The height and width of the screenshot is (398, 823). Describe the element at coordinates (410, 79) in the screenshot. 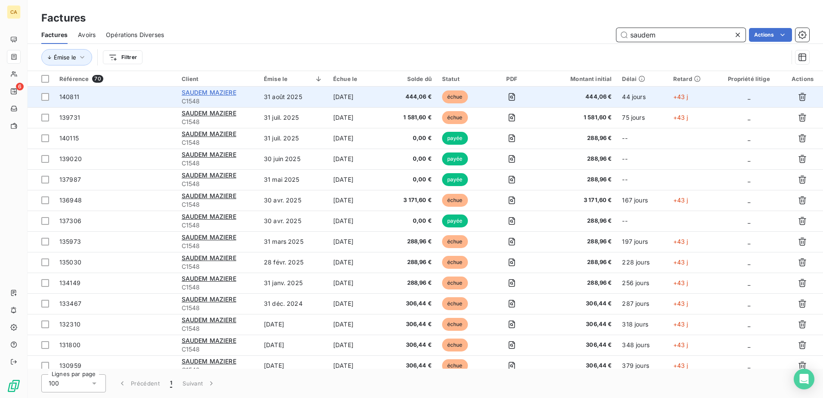

I see `div: Solde dû` at that location.